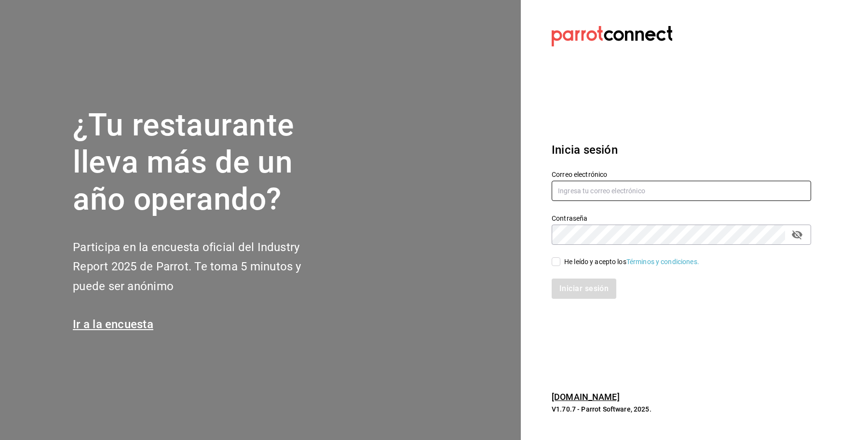 This screenshot has height=440, width=868. I want to click on label: Correo electrónico, so click(681, 174).